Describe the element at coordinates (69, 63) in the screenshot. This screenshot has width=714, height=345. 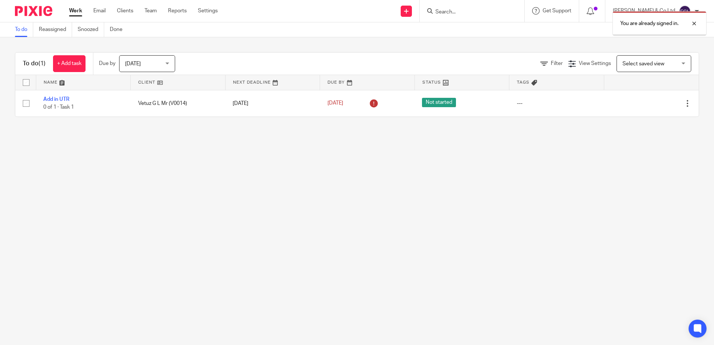
I see `a: + Add task` at that location.